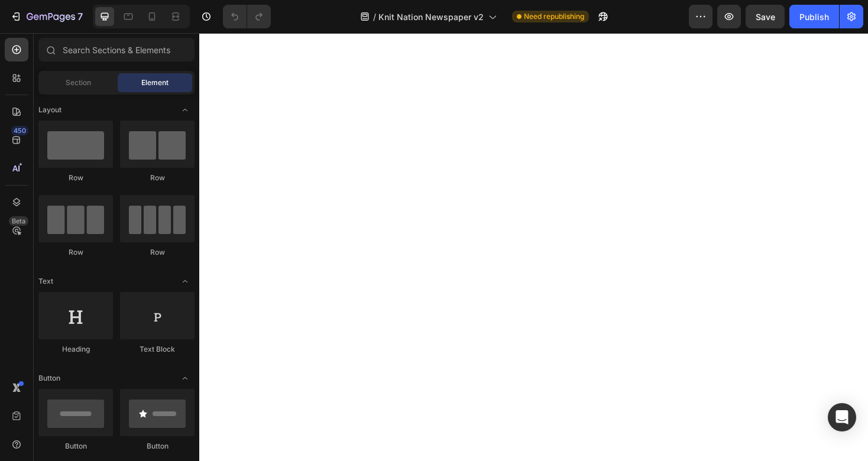 The height and width of the screenshot is (461, 868). What do you see at coordinates (49, 378) in the screenshot?
I see `span: Button` at bounding box center [49, 378].